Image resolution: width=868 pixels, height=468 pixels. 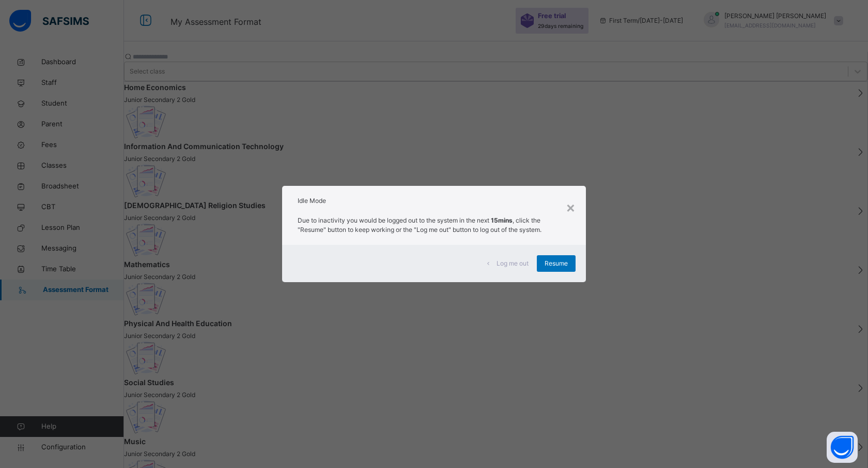 What do you see at coordinates (842, 447) in the screenshot?
I see `button: Open asap` at bounding box center [842, 447].